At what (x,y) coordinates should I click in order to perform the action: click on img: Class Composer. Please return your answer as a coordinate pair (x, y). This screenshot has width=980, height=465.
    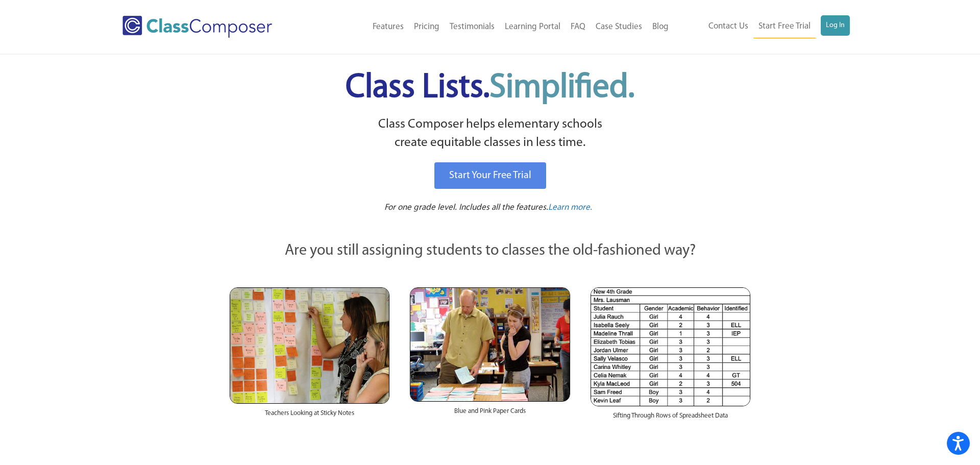
    Looking at the image, I should click on (197, 26).